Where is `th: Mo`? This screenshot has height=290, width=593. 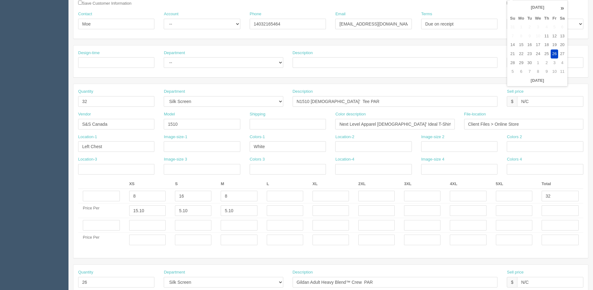
th: Mo is located at coordinates (521, 18).